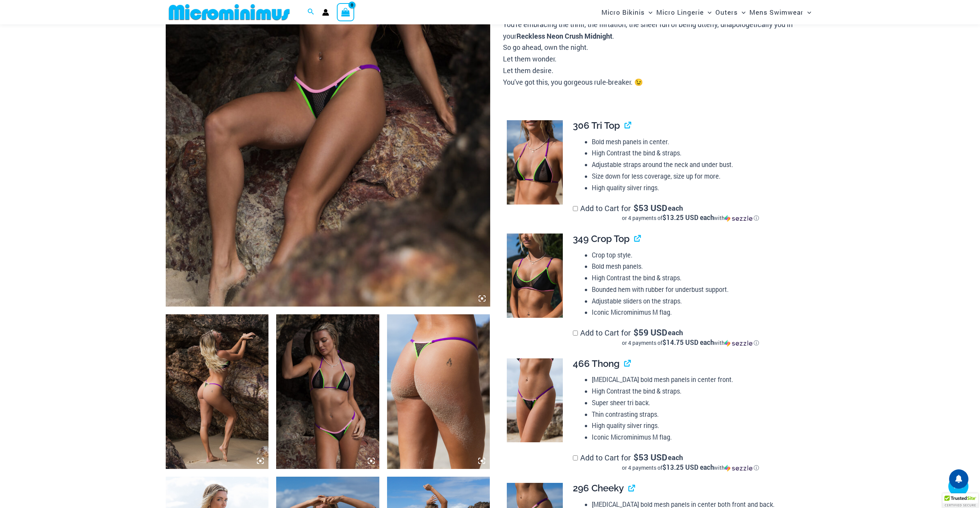 The image size is (980, 508). What do you see at coordinates (730, 12) in the screenshot?
I see `a: OutersMenu ToggleMenu Toggle` at bounding box center [730, 12].